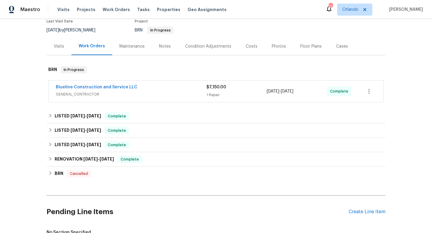  I want to click on div: Cases, so click(342, 47).